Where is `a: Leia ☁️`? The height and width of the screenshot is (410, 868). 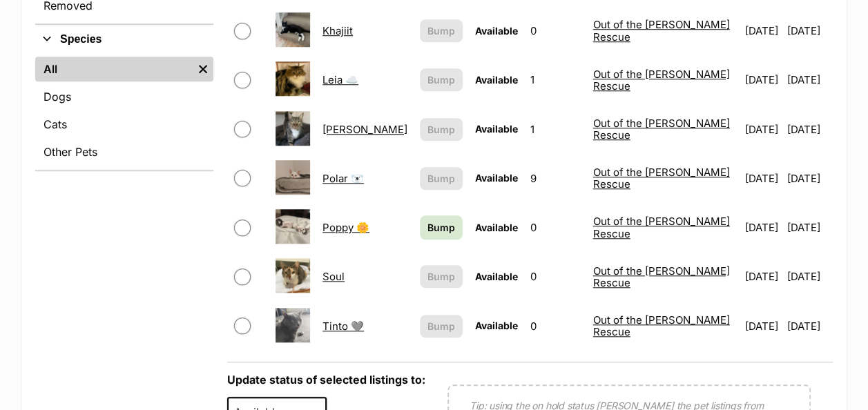 a: Leia ☁️ is located at coordinates (341, 79).